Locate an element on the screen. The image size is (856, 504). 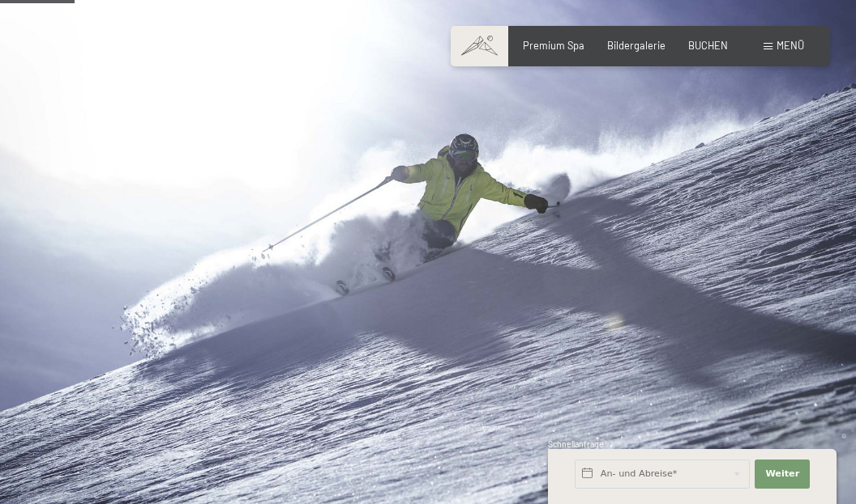
a: Premium Spa is located at coordinates (554, 46).